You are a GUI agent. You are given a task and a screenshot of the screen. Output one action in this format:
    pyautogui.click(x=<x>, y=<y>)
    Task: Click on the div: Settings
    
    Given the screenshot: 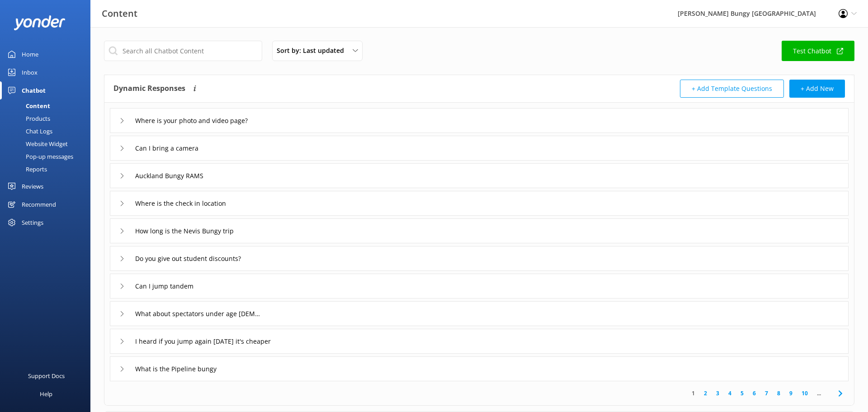 What is the action you would take?
    pyautogui.click(x=33, y=223)
    